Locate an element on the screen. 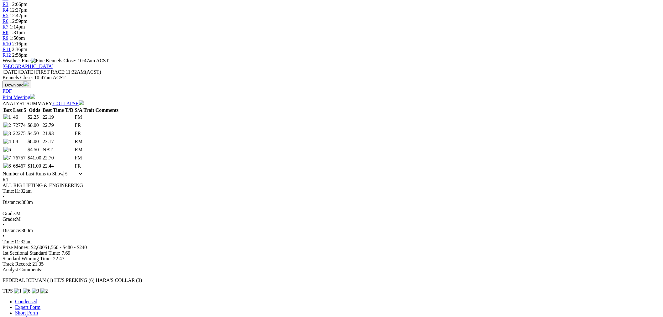 The image size is (663, 317). span: Analyst Comments: is located at coordinates (23, 270).